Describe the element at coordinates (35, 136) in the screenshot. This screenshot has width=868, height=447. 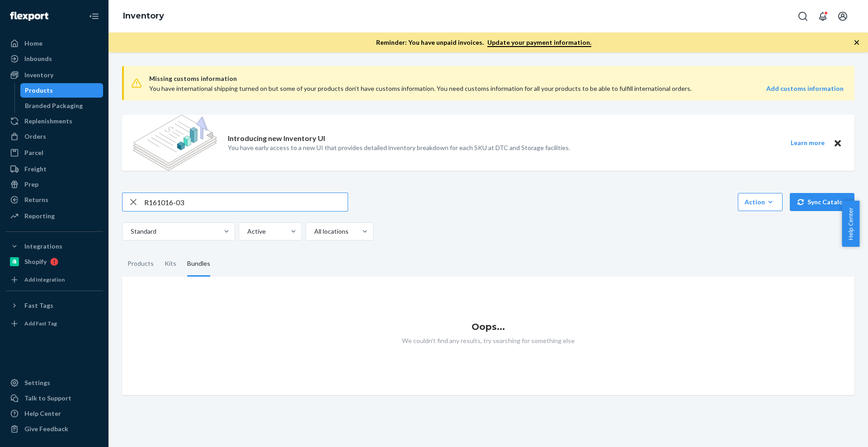
I see `div: Orders` at that location.